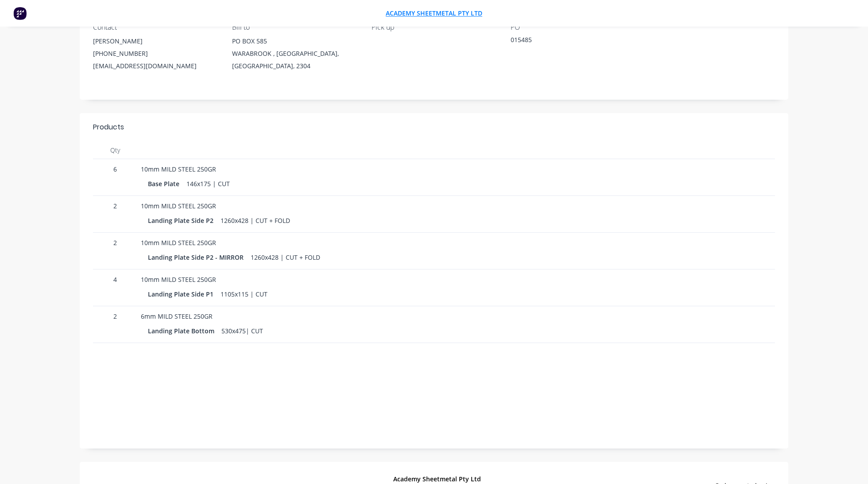 The image size is (868, 484). Describe the element at coordinates (182, 221) in the screenshot. I see `div: Landing Plate Side P2` at that location.